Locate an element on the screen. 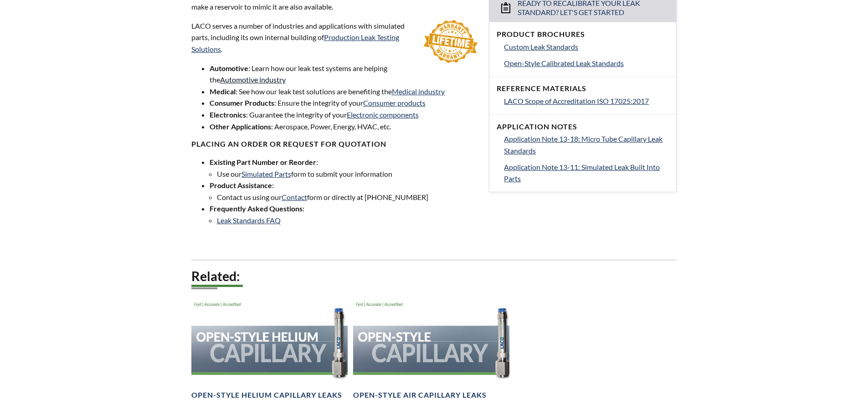 This screenshot has height=415, width=868. h4: Reference Materials is located at coordinates (583, 89).